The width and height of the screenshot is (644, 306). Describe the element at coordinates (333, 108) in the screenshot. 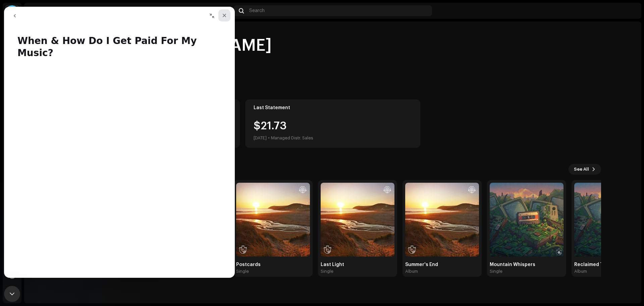

I see `div: Last Statement` at that location.